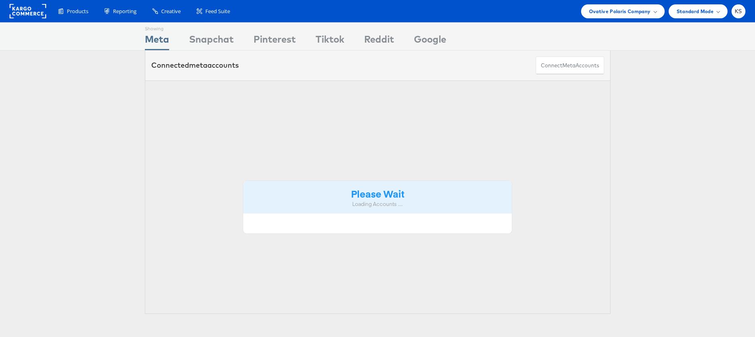 The image size is (755, 337). What do you see at coordinates (430, 41) in the screenshot?
I see `div: Google` at bounding box center [430, 41].